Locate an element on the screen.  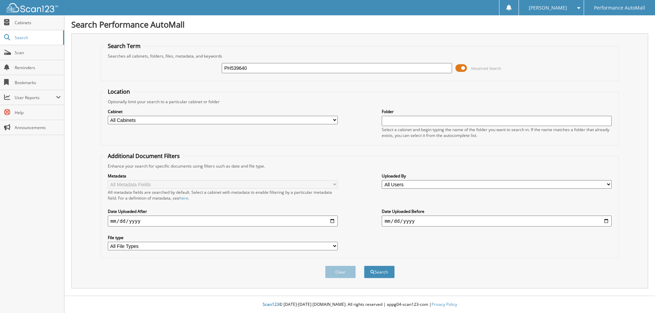
span: Scan123 is located at coordinates (271, 304).